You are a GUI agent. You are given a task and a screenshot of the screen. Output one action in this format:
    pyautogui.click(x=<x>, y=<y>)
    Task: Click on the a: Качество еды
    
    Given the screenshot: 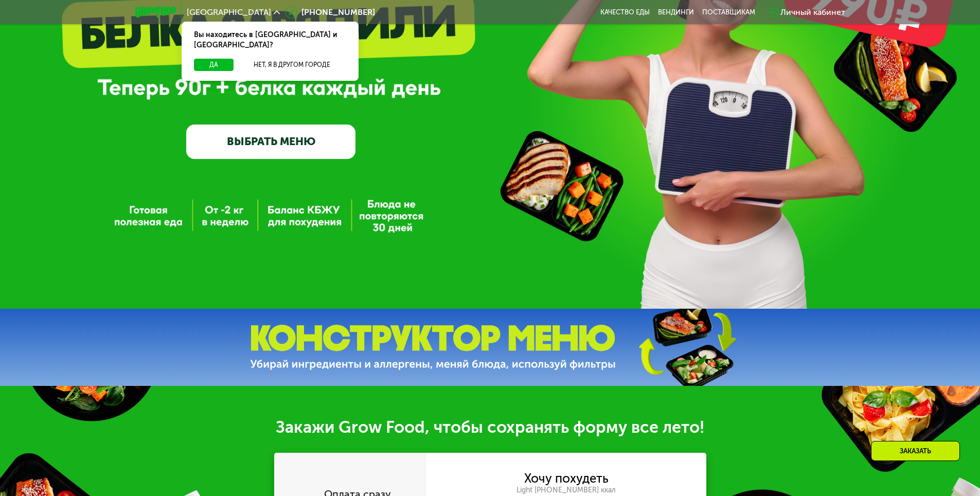 What is the action you would take?
    pyautogui.click(x=625, y=12)
    